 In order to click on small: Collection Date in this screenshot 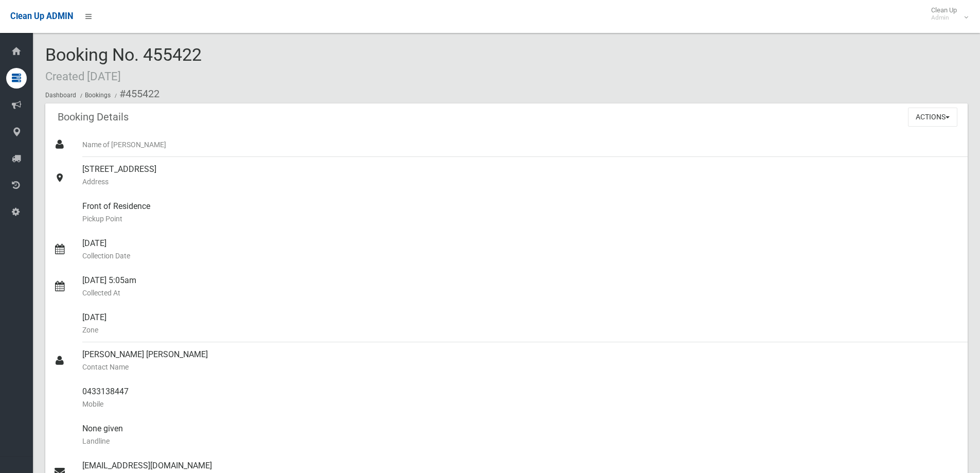, I will do `click(521, 256)`.